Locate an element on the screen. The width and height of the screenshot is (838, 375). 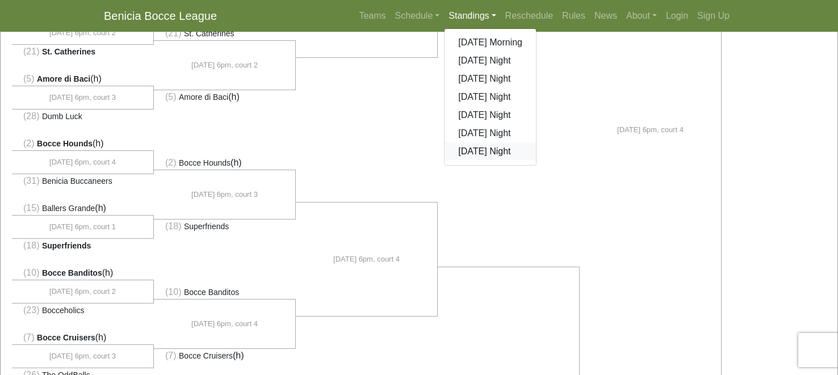
a: Teams is located at coordinates (372, 16).